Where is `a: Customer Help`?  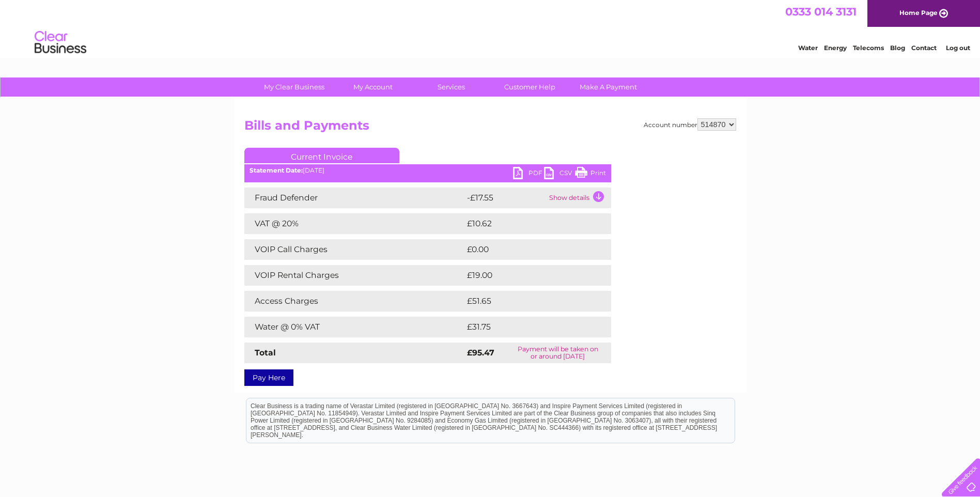 a: Customer Help is located at coordinates (529, 87).